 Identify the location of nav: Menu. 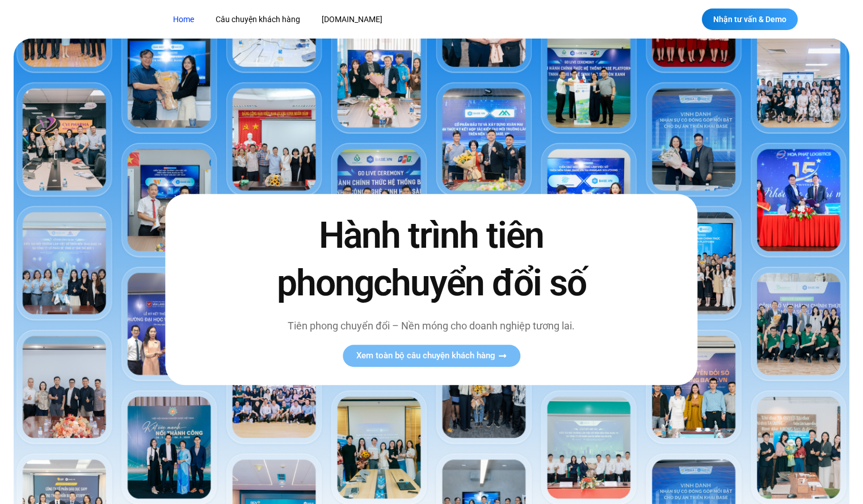
(384, 20).